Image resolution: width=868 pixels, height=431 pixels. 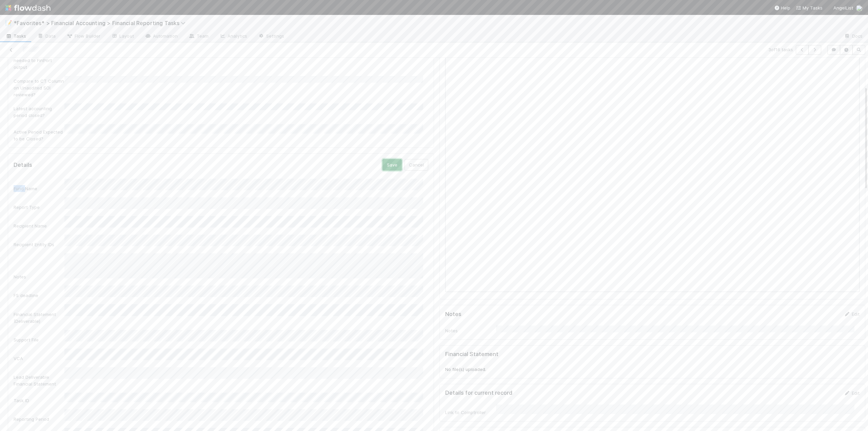 What do you see at coordinates (83, 36) in the screenshot?
I see `a: Flow Builder` at bounding box center [83, 36].